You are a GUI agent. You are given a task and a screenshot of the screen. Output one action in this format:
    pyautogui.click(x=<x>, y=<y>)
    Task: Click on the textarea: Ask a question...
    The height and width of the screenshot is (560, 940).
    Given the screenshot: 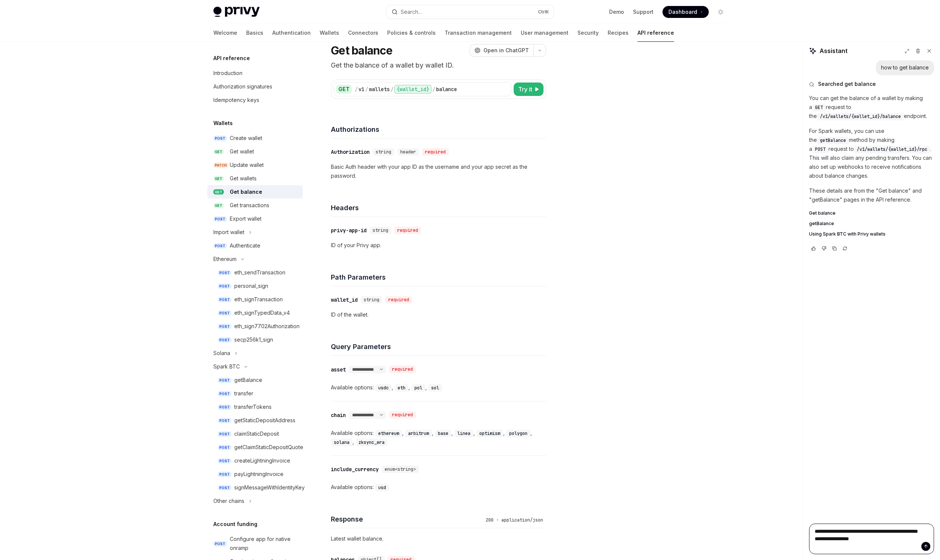 What is the action you would take?
    pyautogui.click(x=872, y=538)
    